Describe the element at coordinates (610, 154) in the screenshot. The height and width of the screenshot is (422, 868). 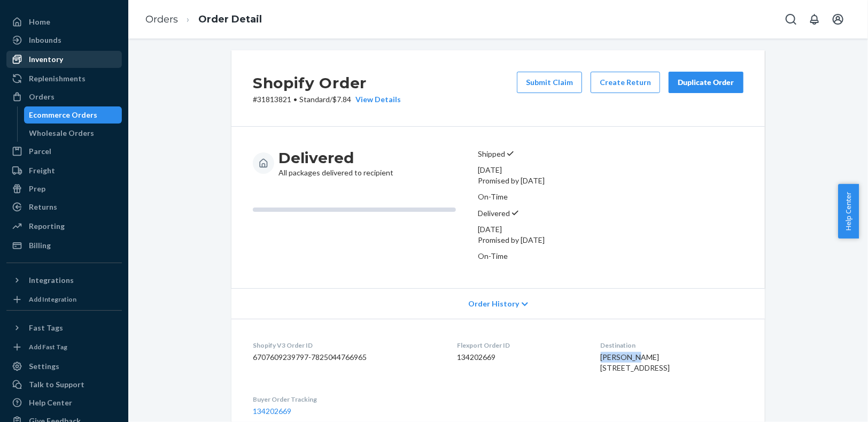
I see `p: Shipped` at that location.